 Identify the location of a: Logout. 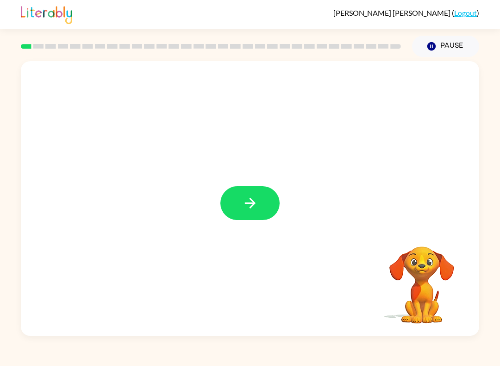
(465, 12).